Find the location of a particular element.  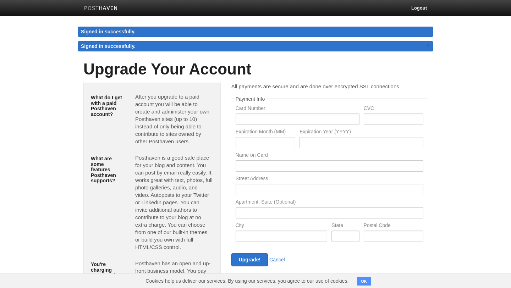

input: Upgrade! is located at coordinates (249, 260).